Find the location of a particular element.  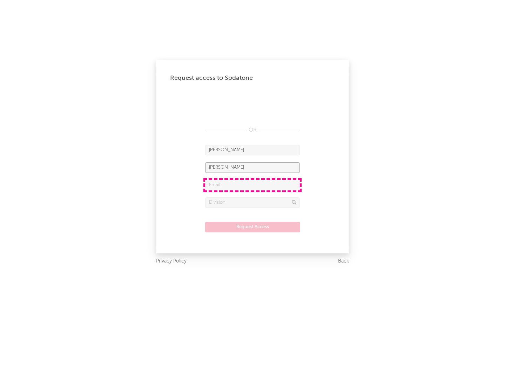

input: First Name is located at coordinates (252, 150).